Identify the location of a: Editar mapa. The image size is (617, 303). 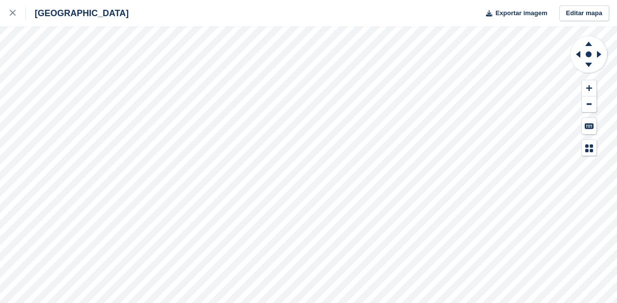
(584, 13).